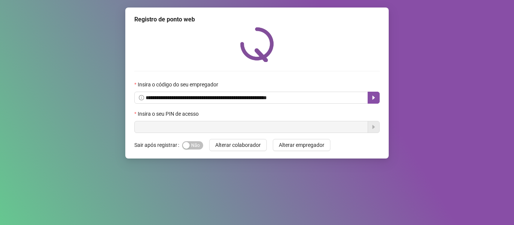 This screenshot has height=225, width=514. What do you see at coordinates (238, 145) in the screenshot?
I see `span: Alterar colaborador` at bounding box center [238, 145].